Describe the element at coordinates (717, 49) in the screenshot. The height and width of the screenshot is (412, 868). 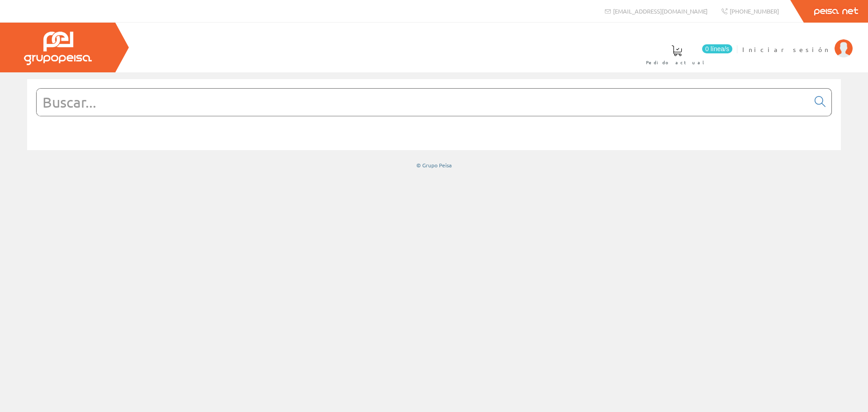
I see `span: 0 línea/s` at that location.